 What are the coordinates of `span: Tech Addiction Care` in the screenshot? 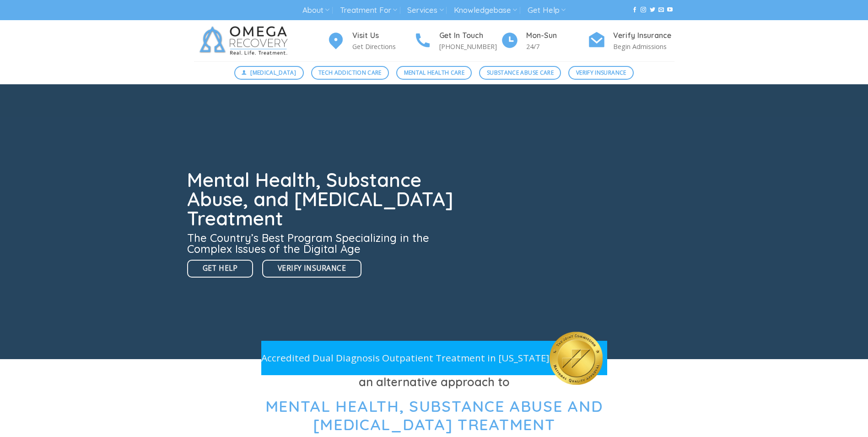 It's located at (350, 72).